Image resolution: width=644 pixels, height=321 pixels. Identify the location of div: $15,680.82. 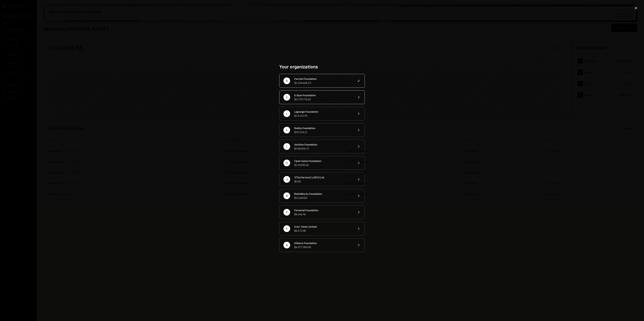
(323, 198).